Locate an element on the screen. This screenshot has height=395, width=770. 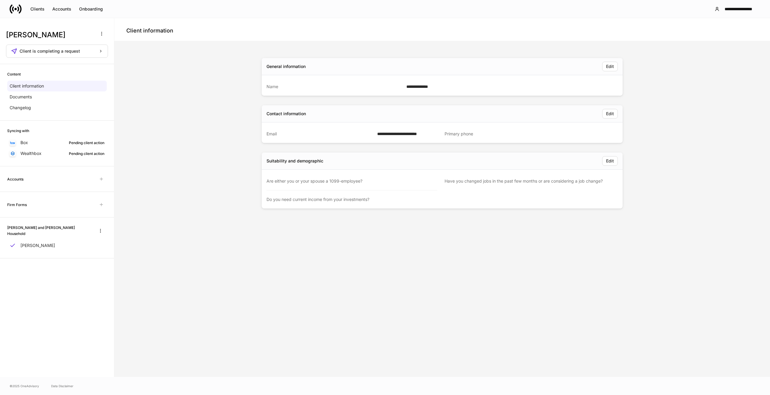
span: Client is completing a request is located at coordinates (50, 51).